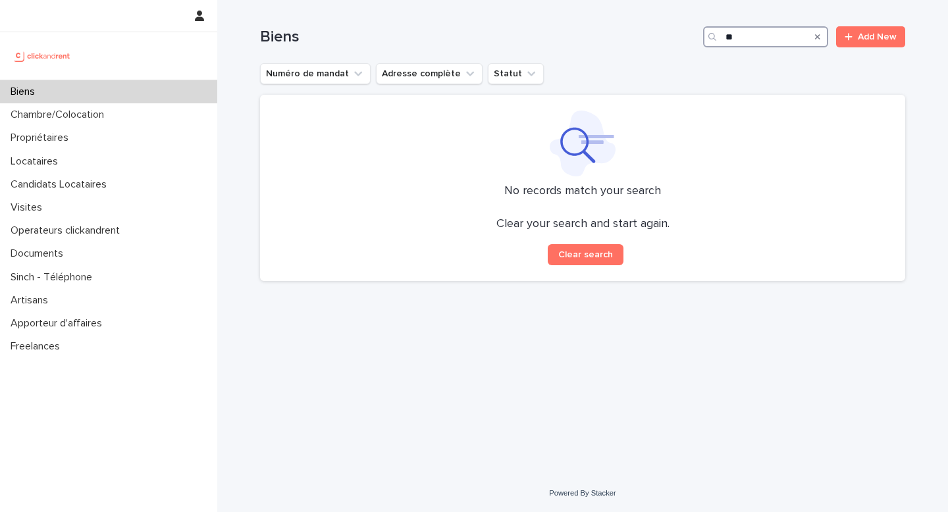 This screenshot has width=948, height=512. I want to click on p: Documents, so click(39, 253).